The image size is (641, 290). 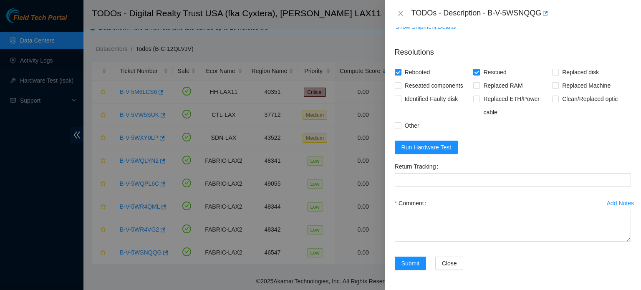 I want to click on span: Rebooted, so click(x=418, y=72).